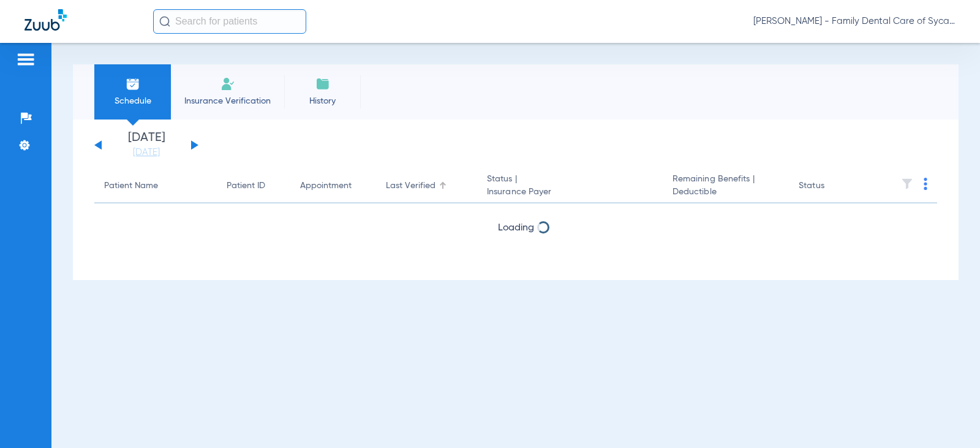  I want to click on th: Status |, so click(570, 186).